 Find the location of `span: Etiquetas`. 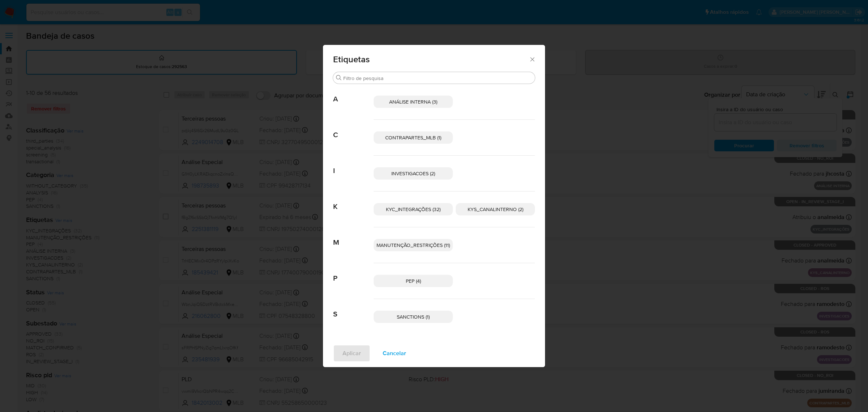

span: Etiquetas is located at coordinates (431, 59).